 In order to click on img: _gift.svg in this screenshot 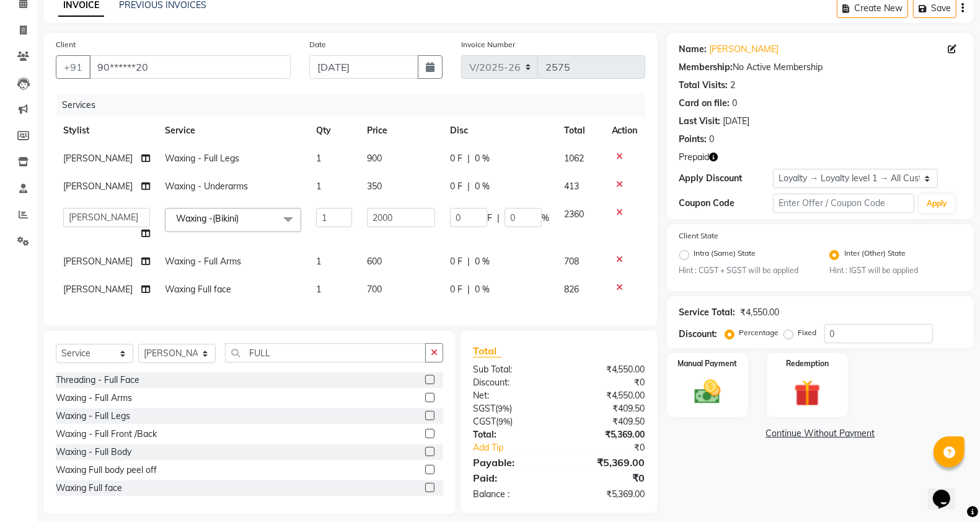, I will do `click(807, 393)`.